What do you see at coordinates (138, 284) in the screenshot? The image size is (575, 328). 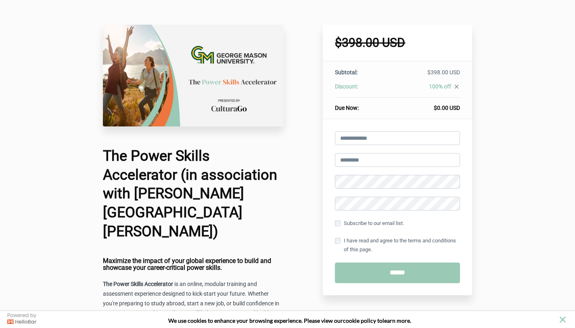 I see `strong: The Power Skills Accelerator` at bounding box center [138, 284].